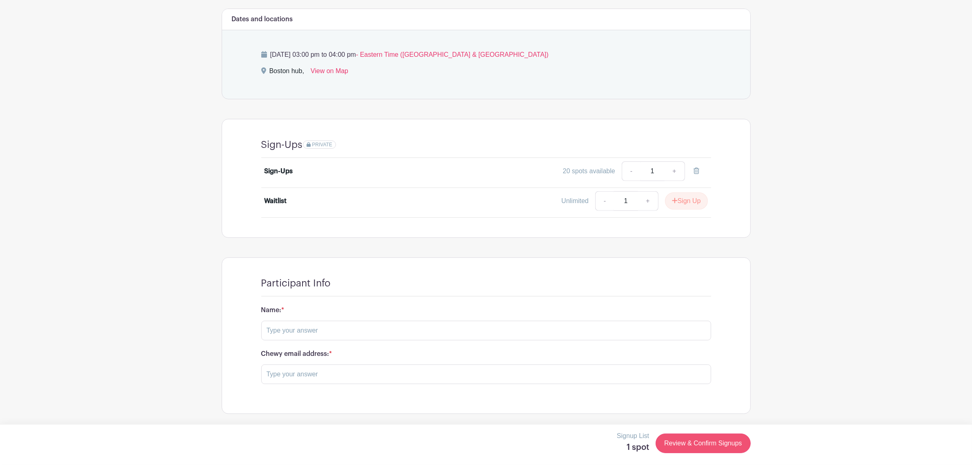 Image resolution: width=972 pixels, height=465 pixels. I want to click on h4: Sign-Ups, so click(282, 145).